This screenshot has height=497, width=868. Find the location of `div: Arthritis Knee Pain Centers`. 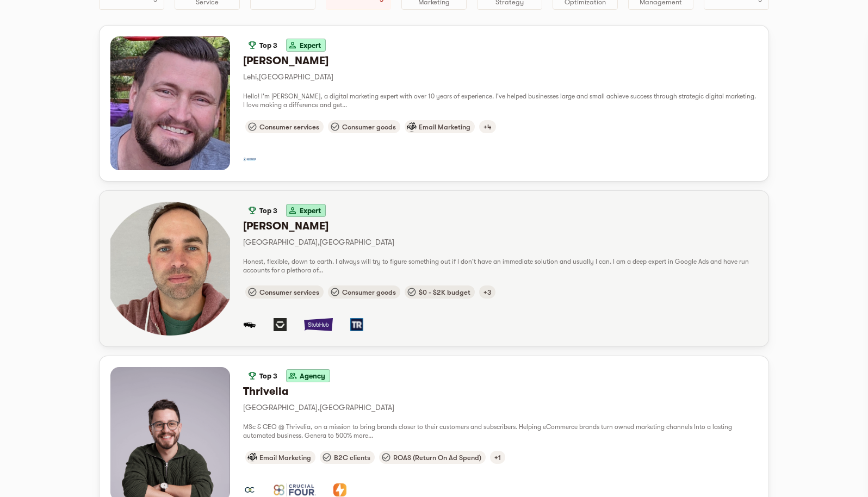

div: Arthritis Knee Pain Centers is located at coordinates (250, 159).